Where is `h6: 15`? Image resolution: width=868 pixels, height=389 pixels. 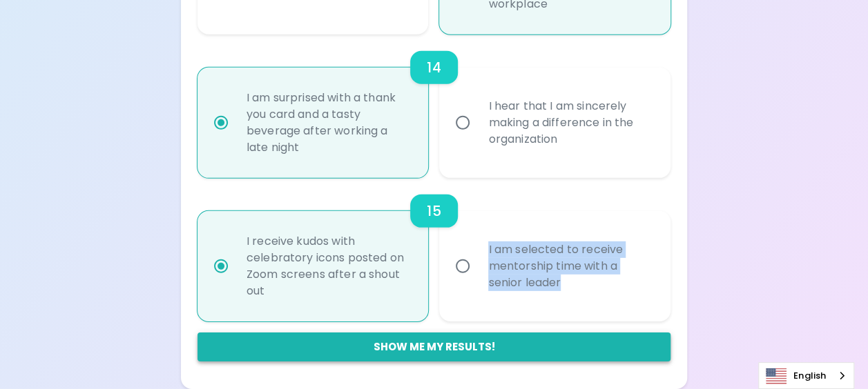
h6: 15 is located at coordinates (434, 211).